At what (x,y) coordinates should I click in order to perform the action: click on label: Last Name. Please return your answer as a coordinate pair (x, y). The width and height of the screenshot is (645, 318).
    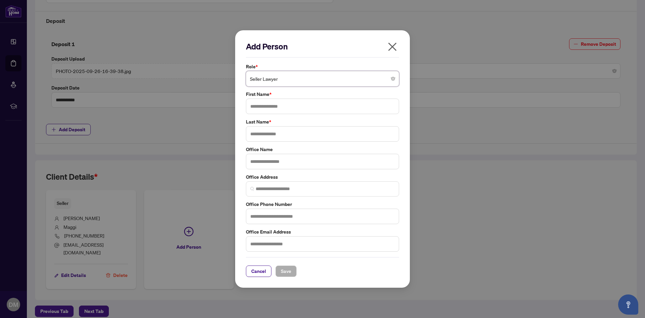
    Looking at the image, I should click on (323, 122).